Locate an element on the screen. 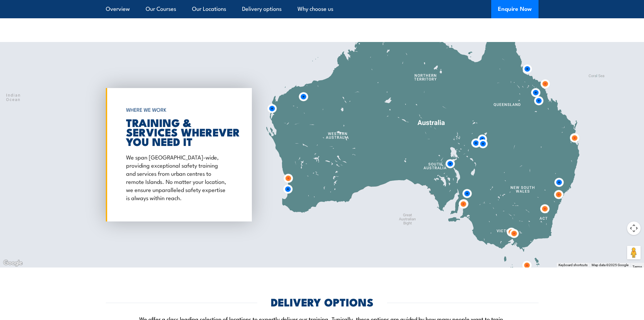  button: Map camera controls is located at coordinates (634, 228).